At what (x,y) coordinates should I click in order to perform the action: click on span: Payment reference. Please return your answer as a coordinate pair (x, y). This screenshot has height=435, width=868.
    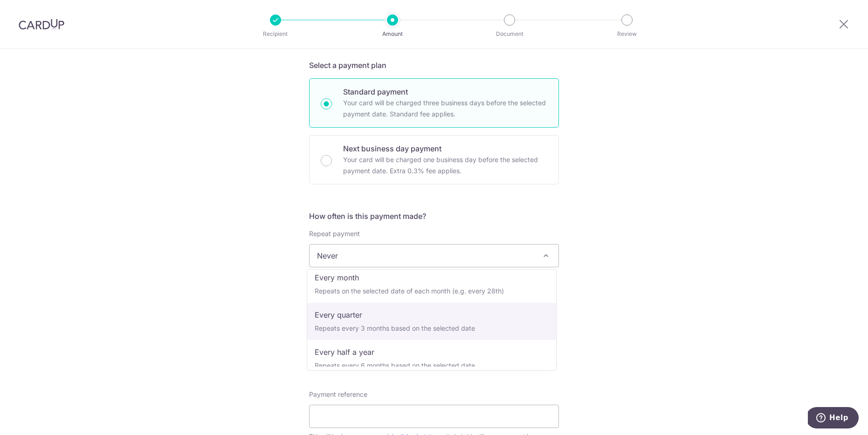
    Looking at the image, I should click on (338, 395).